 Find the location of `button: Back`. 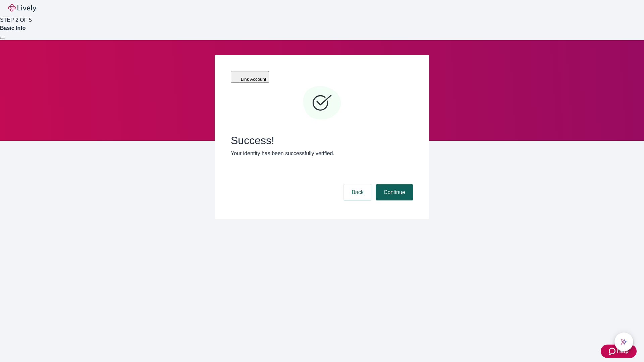

button: Back is located at coordinates (358, 193).